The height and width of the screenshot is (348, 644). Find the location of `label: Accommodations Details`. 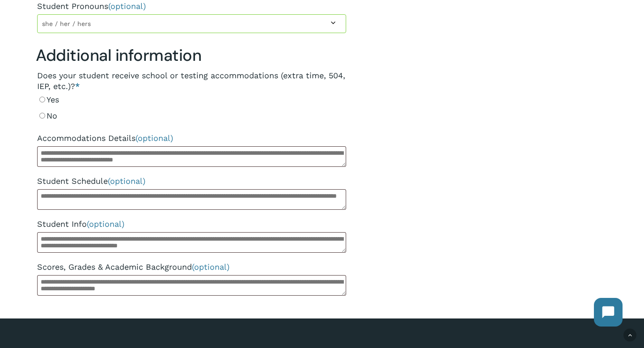

label: Accommodations Details is located at coordinates (191, 139).